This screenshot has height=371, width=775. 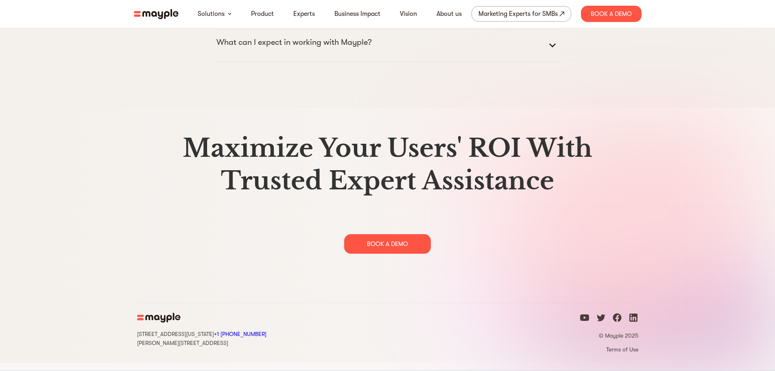 I want to click on a: Terms of Use, so click(x=609, y=349).